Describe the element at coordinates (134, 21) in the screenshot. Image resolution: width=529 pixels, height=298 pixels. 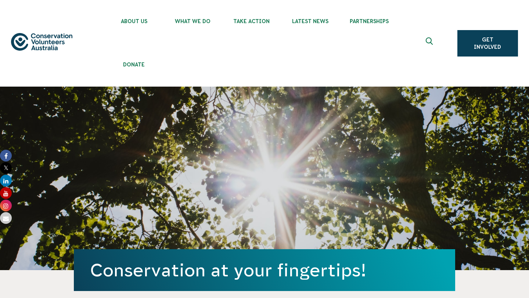
I see `span: About Us` at that location.